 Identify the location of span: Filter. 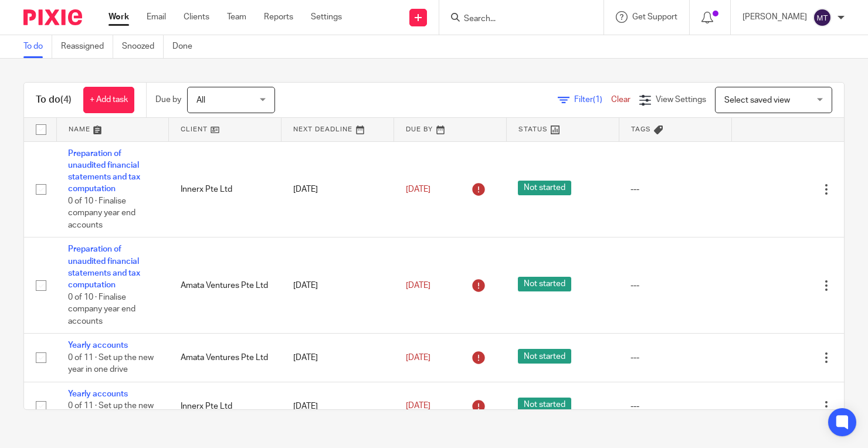
(593, 100).